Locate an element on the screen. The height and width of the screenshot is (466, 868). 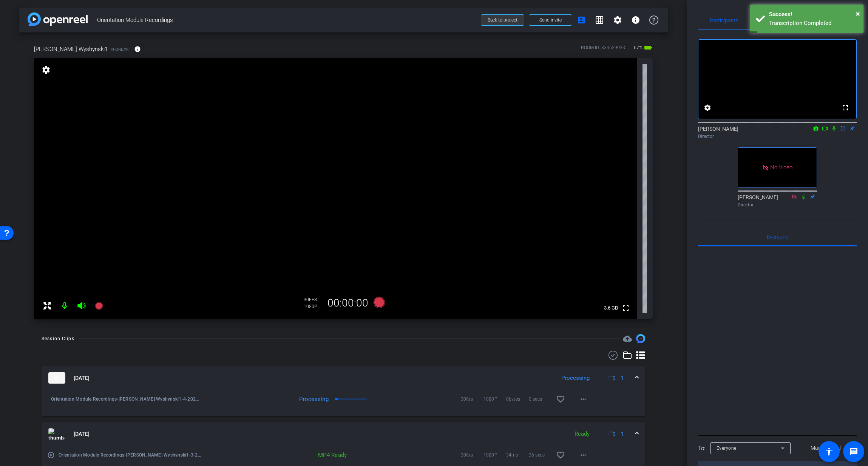
div: MP4 Ready is located at coordinates (316, 455).